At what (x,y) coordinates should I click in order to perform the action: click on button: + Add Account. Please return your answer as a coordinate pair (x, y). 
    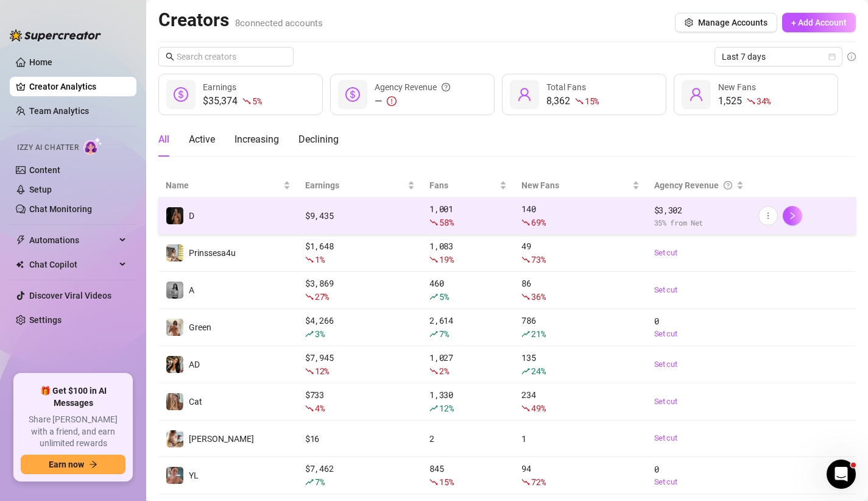
    Looking at the image, I should click on (818, 22).